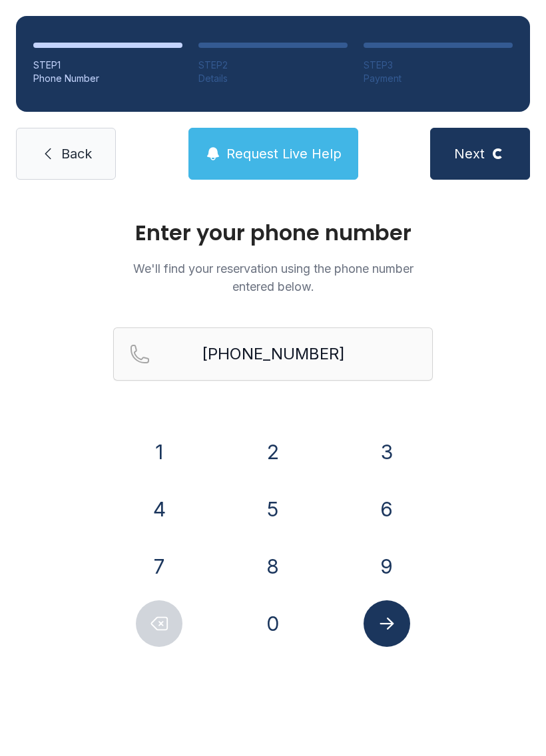 The height and width of the screenshot is (756, 546). What do you see at coordinates (438, 65) in the screenshot?
I see `div: STEP 3` at bounding box center [438, 65].